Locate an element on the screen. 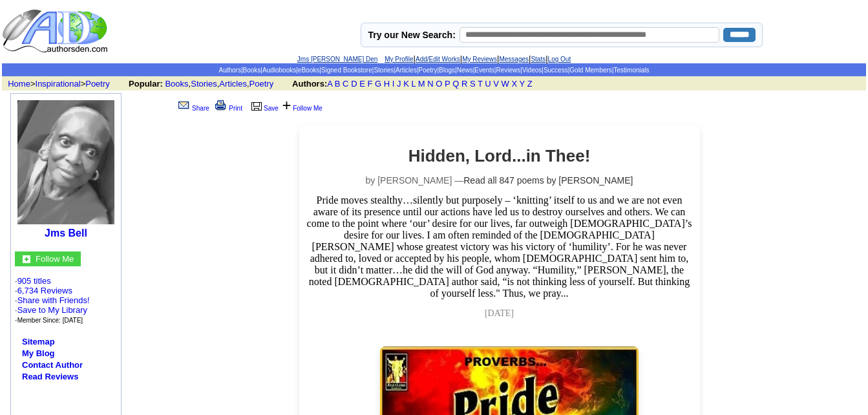  a: C is located at coordinates (345, 83).